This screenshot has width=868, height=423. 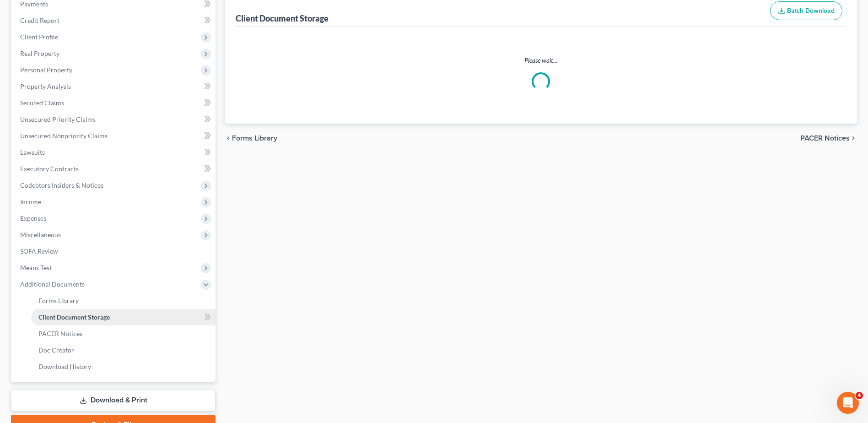 What do you see at coordinates (114, 120) in the screenshot?
I see `a: Unsecured Priority Claims` at bounding box center [114, 120].